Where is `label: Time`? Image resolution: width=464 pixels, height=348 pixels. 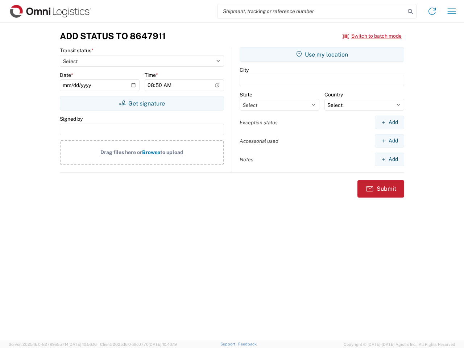 label: Time is located at coordinates (151, 75).